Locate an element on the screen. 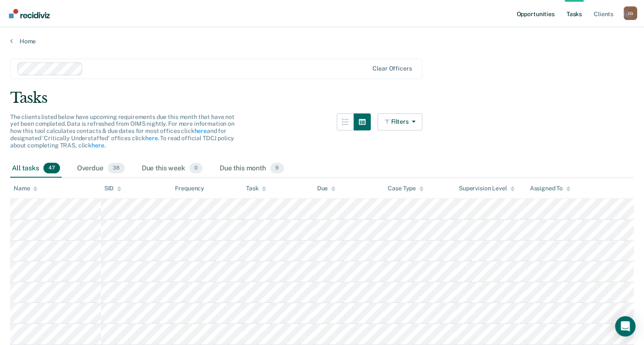  img: Recidiviz is located at coordinates (29, 13).